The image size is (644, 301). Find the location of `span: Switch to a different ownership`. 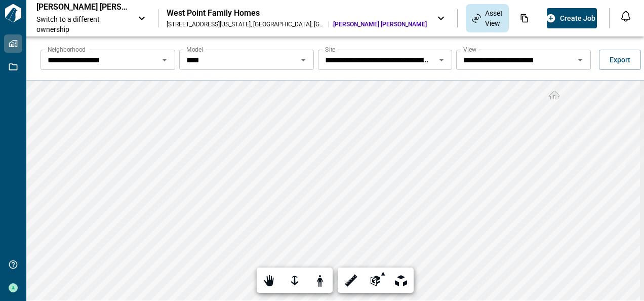

span: Switch to a different ownership is located at coordinates (82, 25).